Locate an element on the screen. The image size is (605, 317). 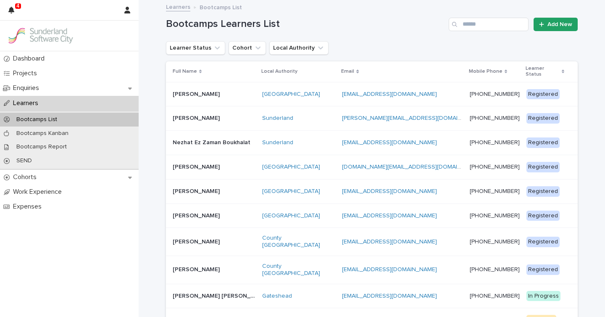
p: 4 is located at coordinates (18, 6).